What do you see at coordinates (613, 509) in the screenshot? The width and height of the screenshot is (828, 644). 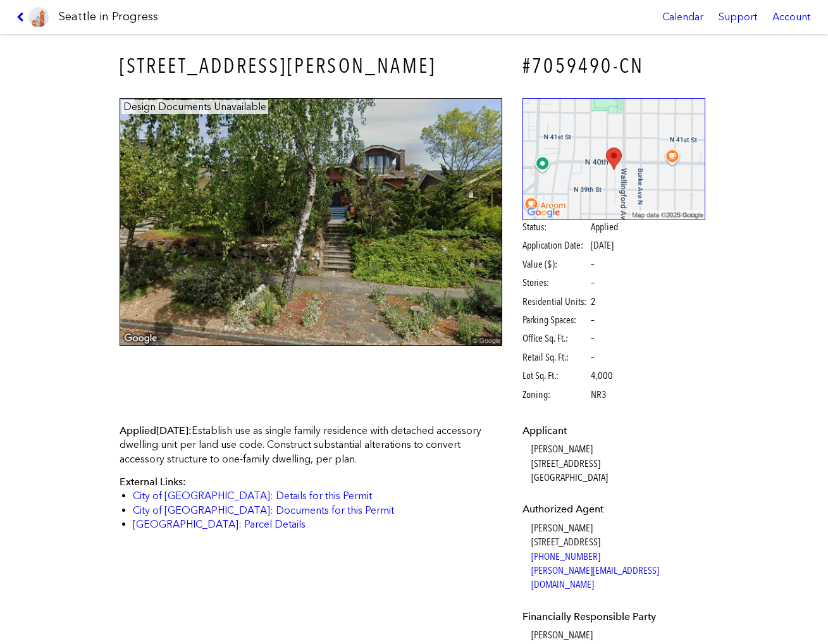 I see `dt: Authorized Agent` at bounding box center [613, 509].